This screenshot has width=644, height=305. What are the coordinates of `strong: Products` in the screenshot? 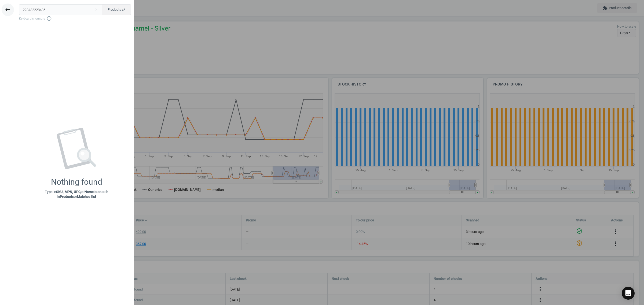 It's located at (67, 197).